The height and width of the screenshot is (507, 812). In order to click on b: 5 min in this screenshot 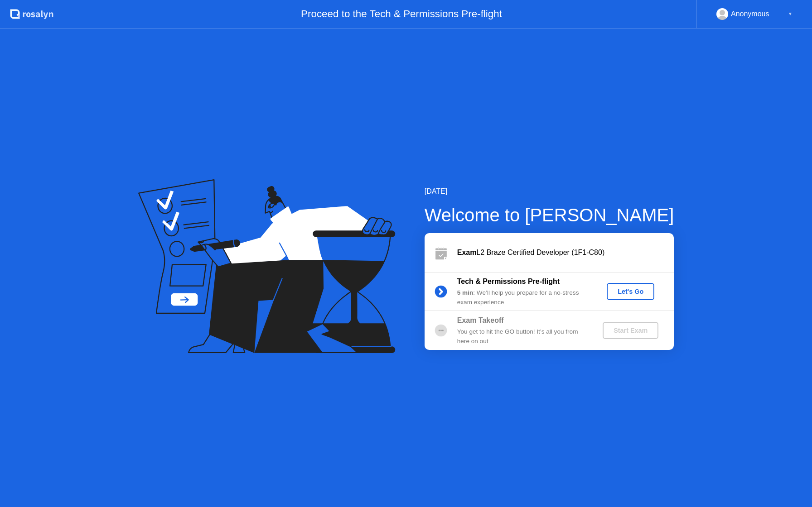, I will do `click(465, 292)`.